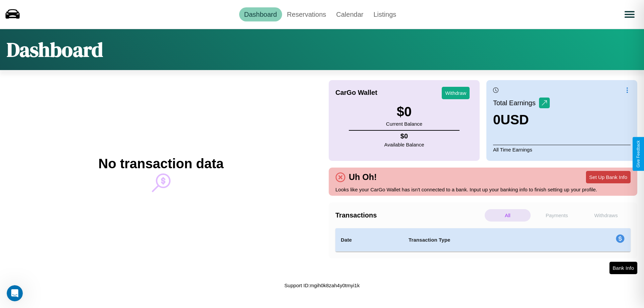 This screenshot has height=308, width=644. What do you see at coordinates (623, 268) in the screenshot?
I see `button: Bank Info` at bounding box center [623, 268].